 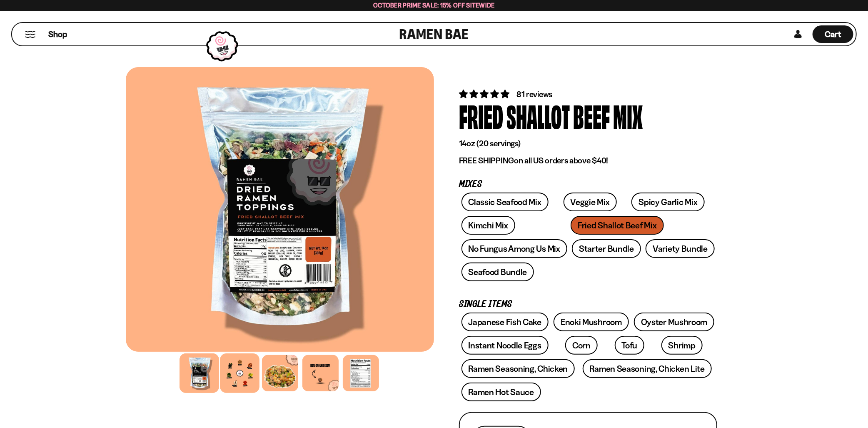 What do you see at coordinates (501, 392) in the screenshot?
I see `a: Ramen Hot Sauce` at bounding box center [501, 392].